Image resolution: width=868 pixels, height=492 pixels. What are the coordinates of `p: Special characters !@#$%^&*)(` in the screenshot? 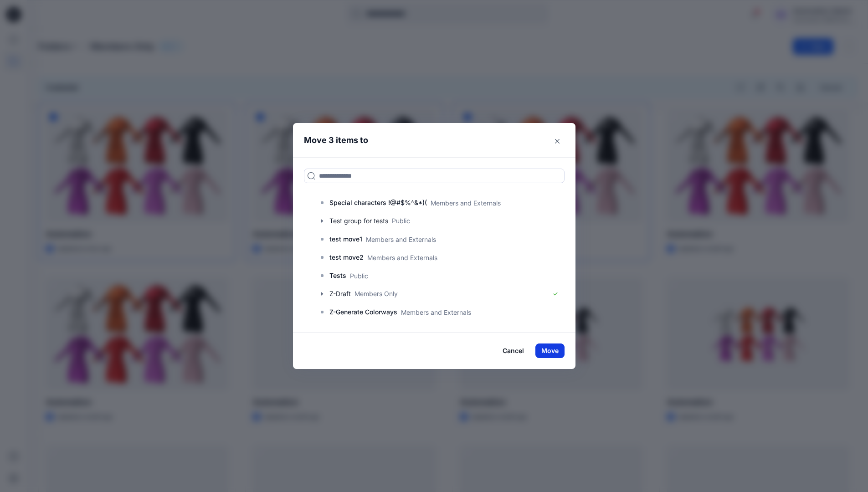 It's located at (378, 203).